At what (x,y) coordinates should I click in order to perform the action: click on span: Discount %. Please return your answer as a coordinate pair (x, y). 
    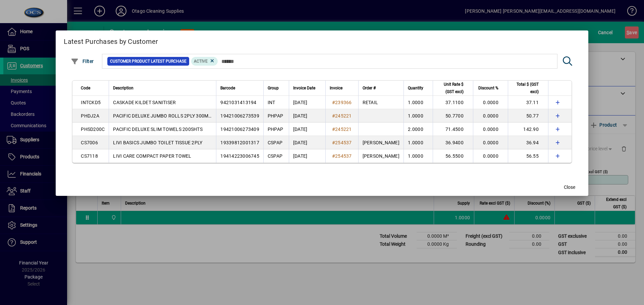
    Looking at the image, I should click on (489, 88).